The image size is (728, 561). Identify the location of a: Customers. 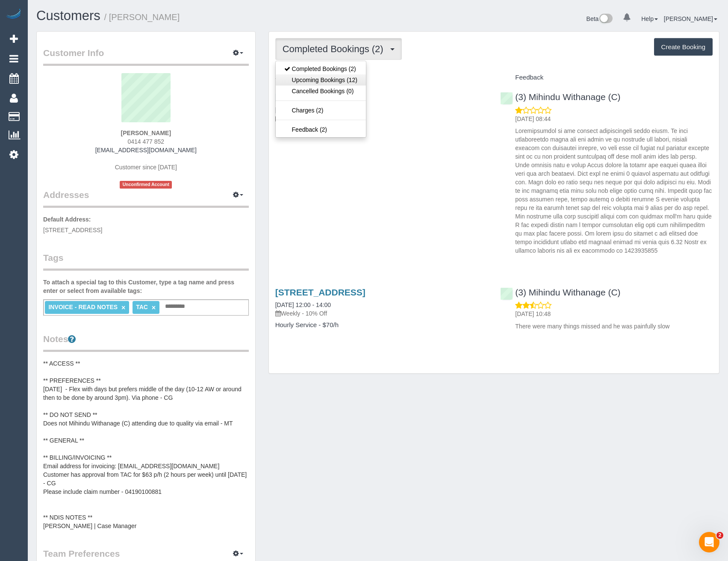
(68, 15).